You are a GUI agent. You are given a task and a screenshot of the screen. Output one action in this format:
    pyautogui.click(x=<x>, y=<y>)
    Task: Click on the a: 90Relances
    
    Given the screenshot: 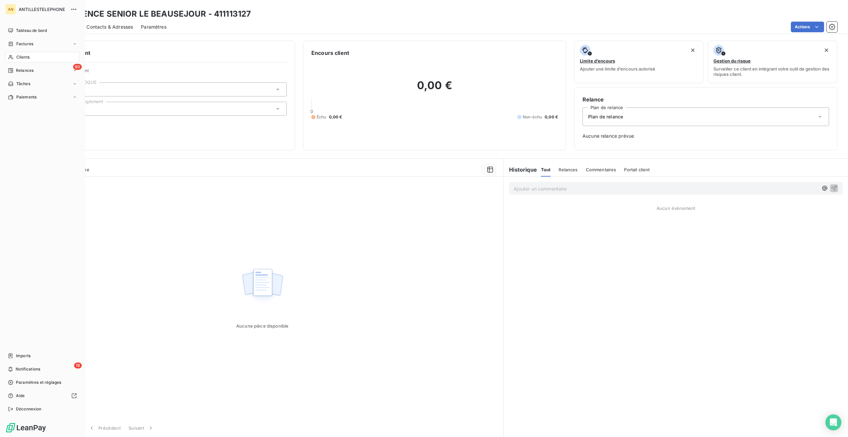 What is the action you would take?
    pyautogui.click(x=42, y=70)
    